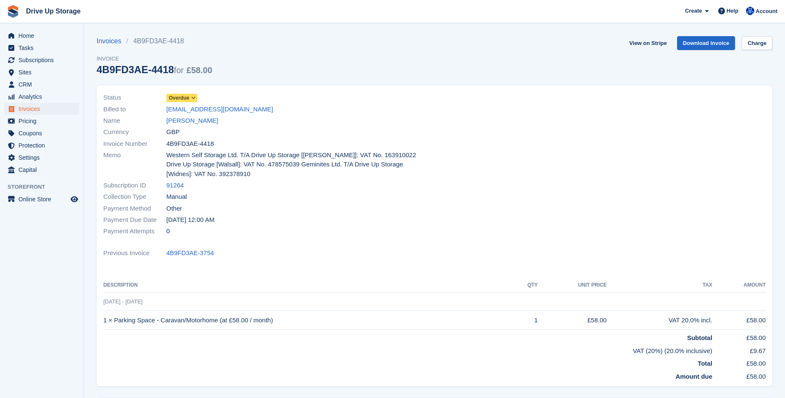 The width and height of the screenshot is (785, 398). What do you see at coordinates (659, 320) in the screenshot?
I see `div: VAT 20.0% incl.` at bounding box center [659, 320].